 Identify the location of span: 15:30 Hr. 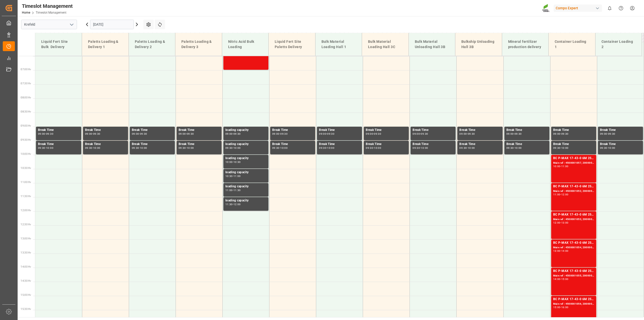
(26, 309).